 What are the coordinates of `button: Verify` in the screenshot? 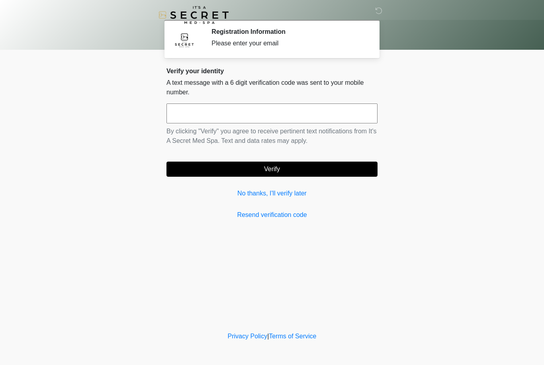 It's located at (272, 169).